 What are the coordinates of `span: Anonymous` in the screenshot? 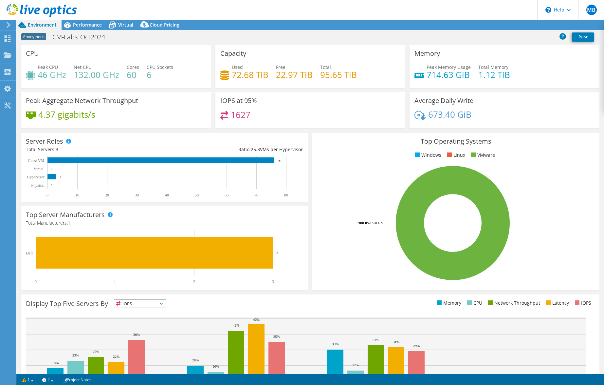 It's located at (34, 37).